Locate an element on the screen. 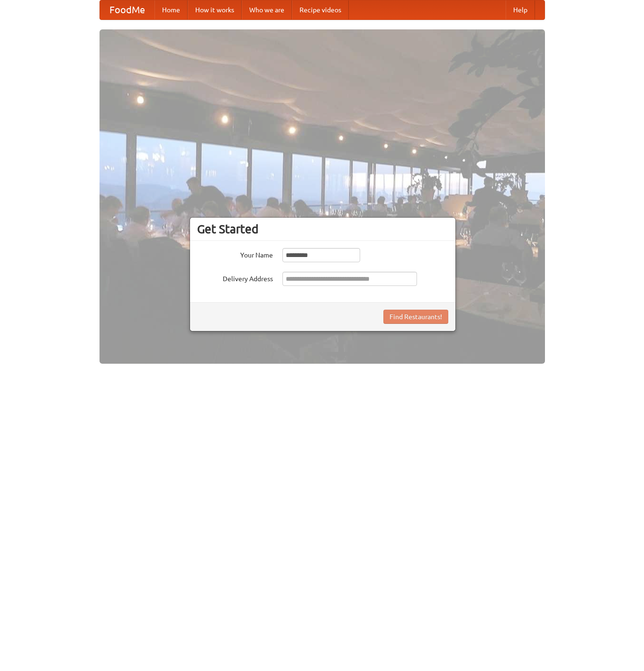  label: Delivery Address is located at coordinates (235, 277).